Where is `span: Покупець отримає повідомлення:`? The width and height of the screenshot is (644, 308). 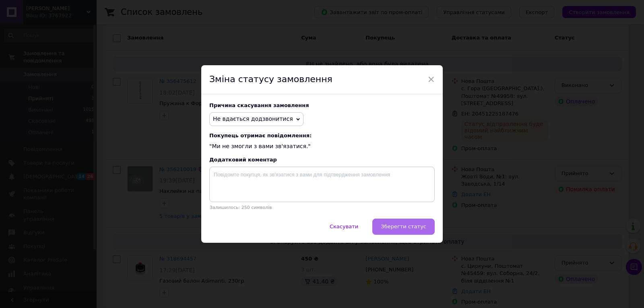
span: Покупець отримає повідомлення: is located at coordinates (322, 136).